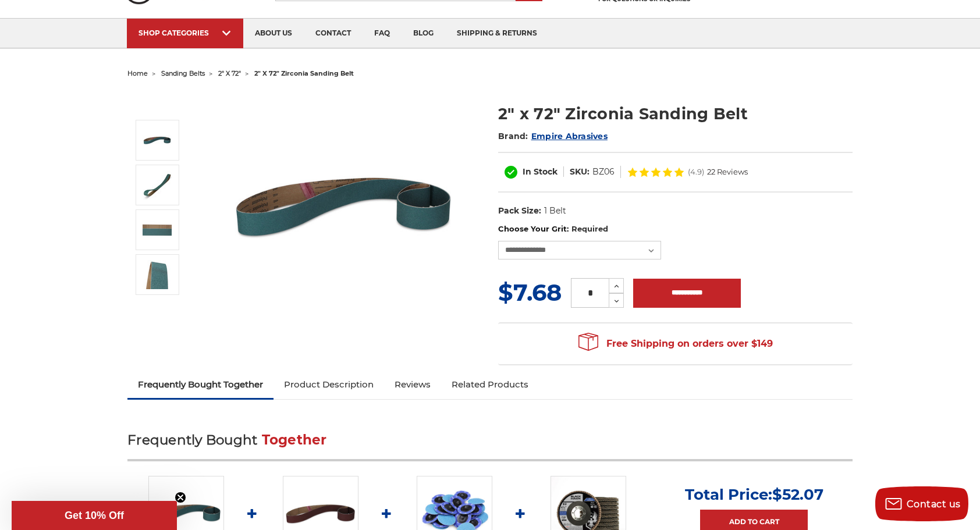  Describe the element at coordinates (590, 229) in the screenshot. I see `small: Required` at that location.